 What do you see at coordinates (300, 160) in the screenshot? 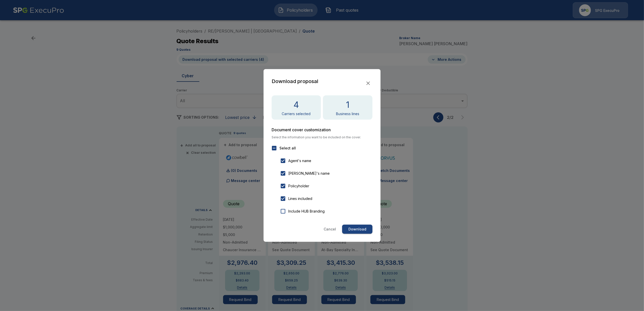
I see `span: Agent's name` at bounding box center [300, 160].